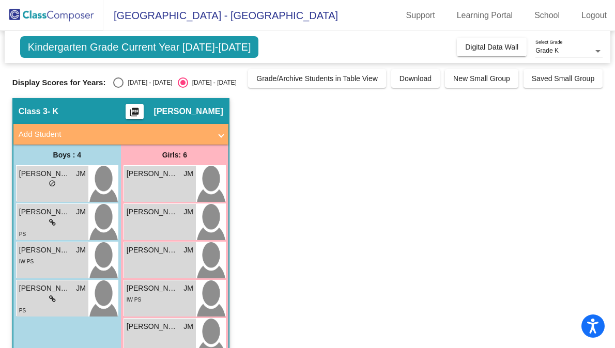  What do you see at coordinates (492, 47) in the screenshot?
I see `span: Digital Data Wall` at bounding box center [492, 47].